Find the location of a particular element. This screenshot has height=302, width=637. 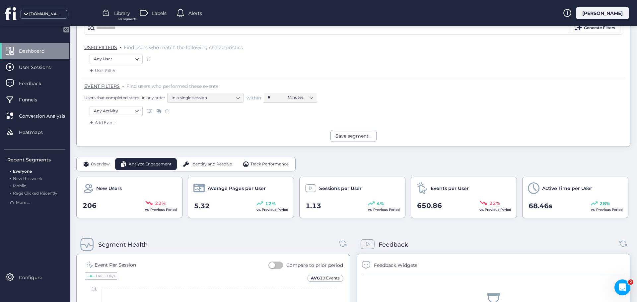

span: 28% is located at coordinates (605, 204).